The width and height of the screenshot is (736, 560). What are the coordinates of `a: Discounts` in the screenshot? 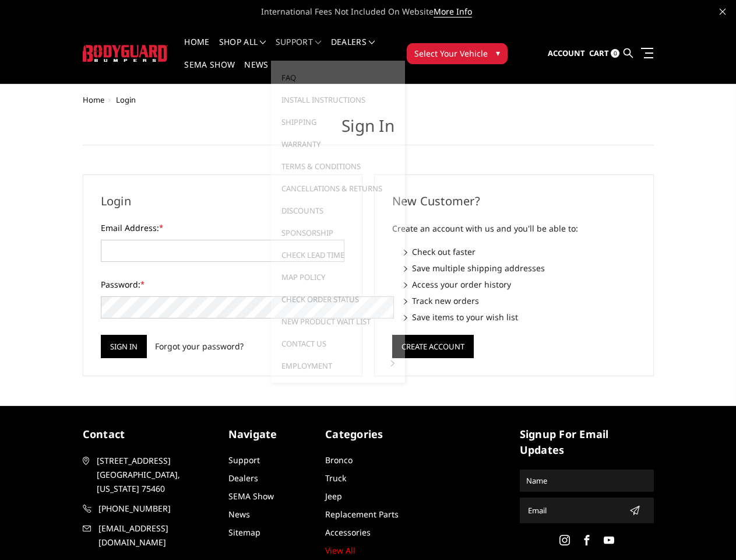 It's located at (338, 211).